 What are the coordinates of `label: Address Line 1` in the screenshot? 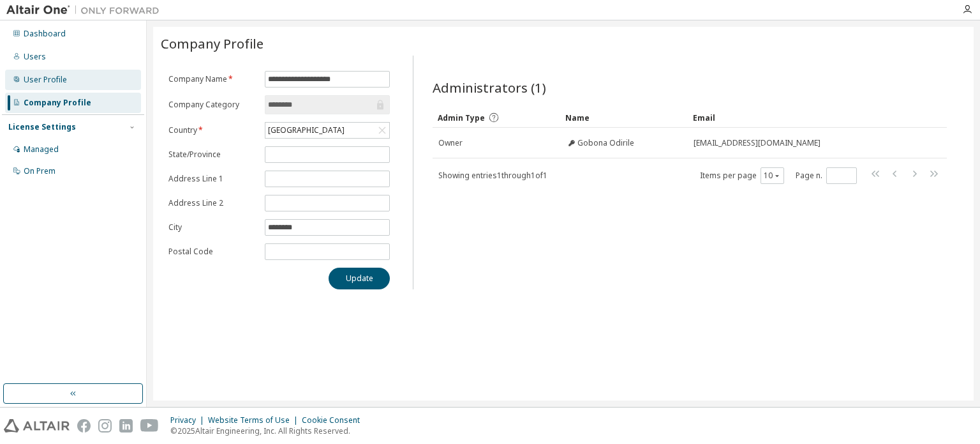 It's located at (212, 179).